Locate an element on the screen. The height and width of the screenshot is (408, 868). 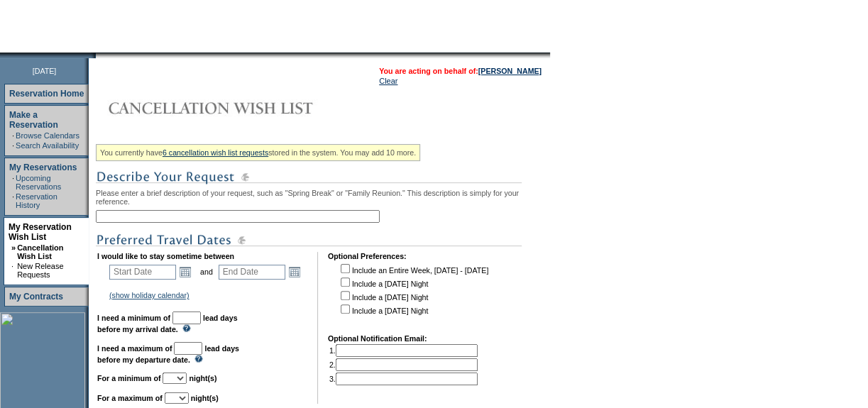
img: blank.gif is located at coordinates (96, 56).